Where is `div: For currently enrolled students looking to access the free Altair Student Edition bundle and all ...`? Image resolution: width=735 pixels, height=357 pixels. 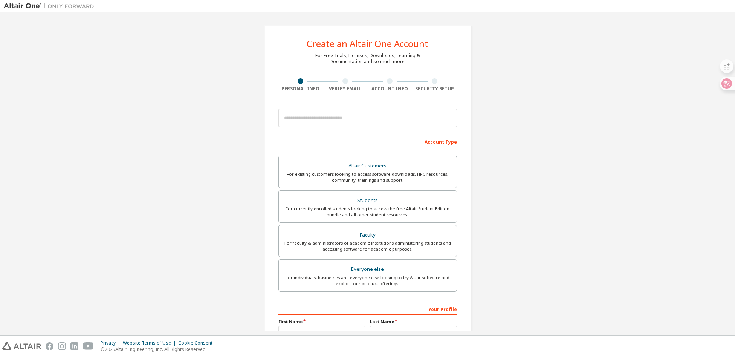
div: For currently enrolled students looking to access the free Altair Student Edition bundle and all ... is located at coordinates (367, 212).